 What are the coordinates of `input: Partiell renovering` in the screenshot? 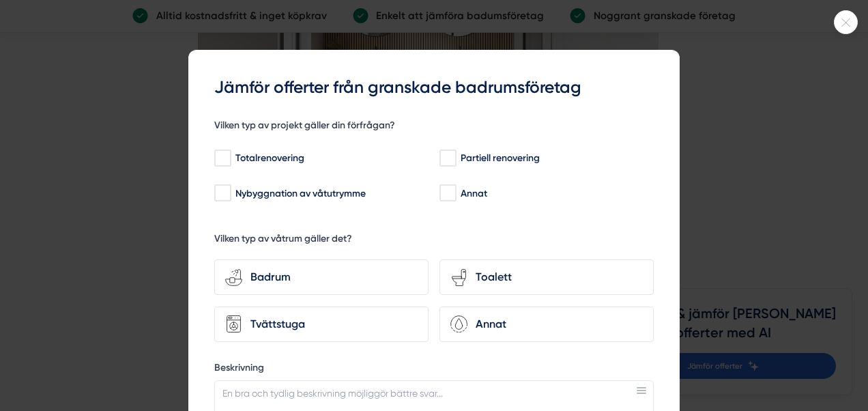 It's located at (447, 158).